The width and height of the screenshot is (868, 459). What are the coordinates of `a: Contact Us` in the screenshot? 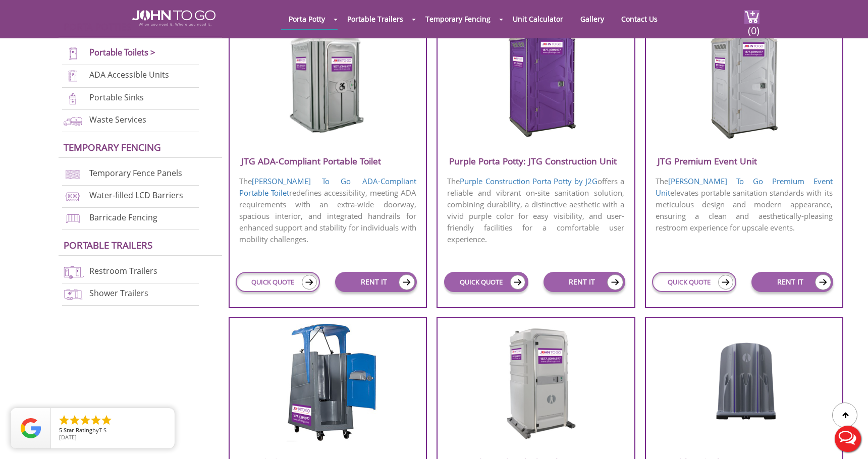 It's located at (640, 19).